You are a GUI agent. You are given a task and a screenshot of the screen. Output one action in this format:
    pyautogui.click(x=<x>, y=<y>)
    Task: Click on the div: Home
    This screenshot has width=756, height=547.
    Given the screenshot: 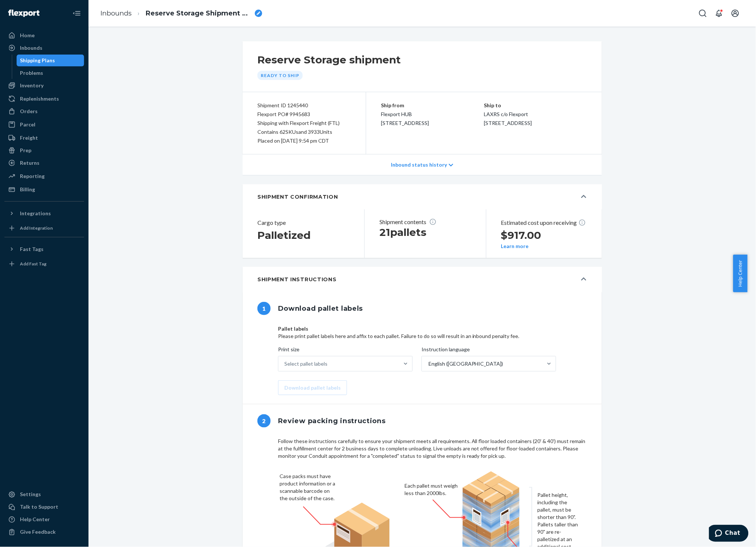 What is the action you would take?
    pyautogui.click(x=28, y=35)
    